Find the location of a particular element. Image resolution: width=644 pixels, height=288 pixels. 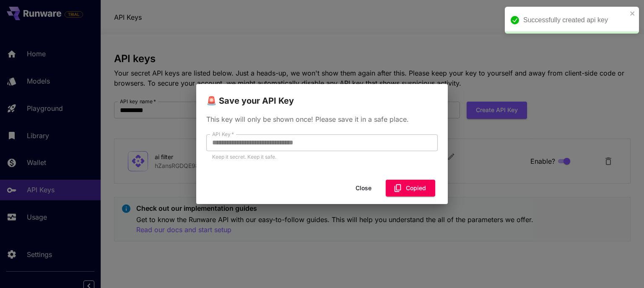

p: This key will only be shown once! Please save it in a safe place. is located at coordinates (322, 119).